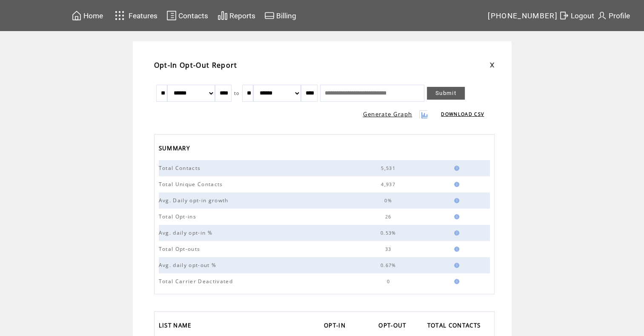 The height and width of the screenshot is (336, 644). Describe the element at coordinates (389, 217) in the screenshot. I see `span: 26` at that location.